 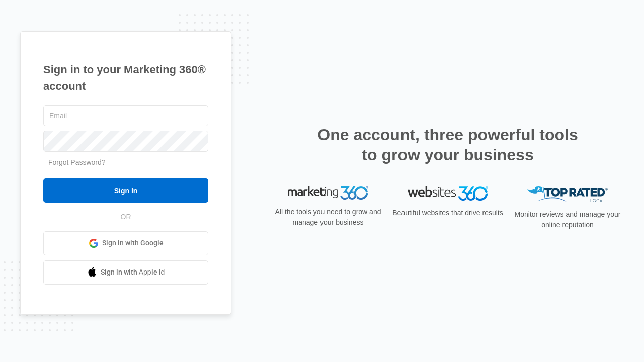 What do you see at coordinates (133, 243) in the screenshot?
I see `span: Sign in with Google` at bounding box center [133, 243].